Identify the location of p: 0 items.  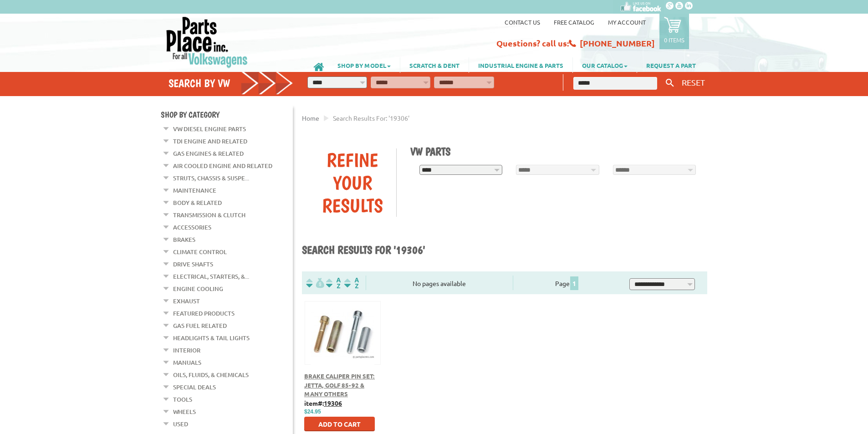
(674, 40).